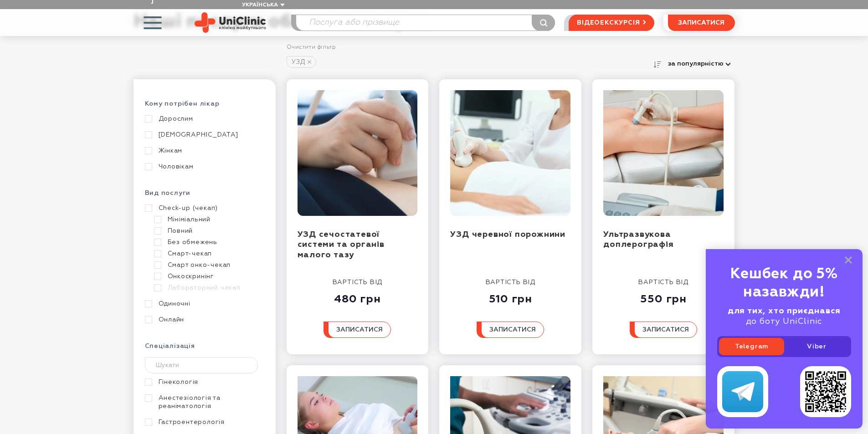 The width and height of the screenshot is (868, 434). I want to click on input: Послуга або прізвище, so click(426, 23).